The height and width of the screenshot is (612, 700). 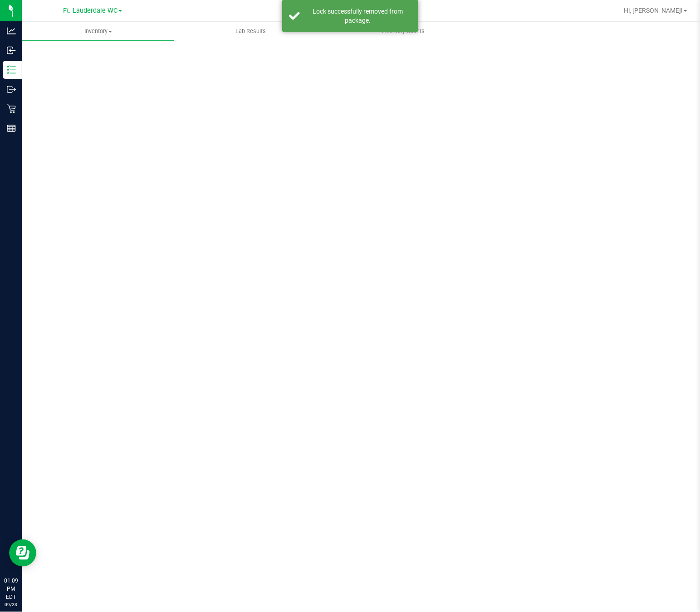 I want to click on inline-svg: Reports, so click(x=11, y=128).